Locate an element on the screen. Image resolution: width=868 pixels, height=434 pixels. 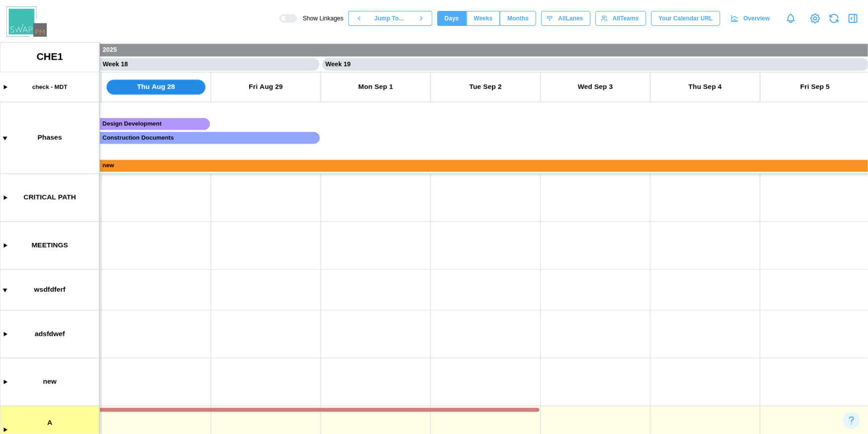
a: View Project is located at coordinates (815, 19).